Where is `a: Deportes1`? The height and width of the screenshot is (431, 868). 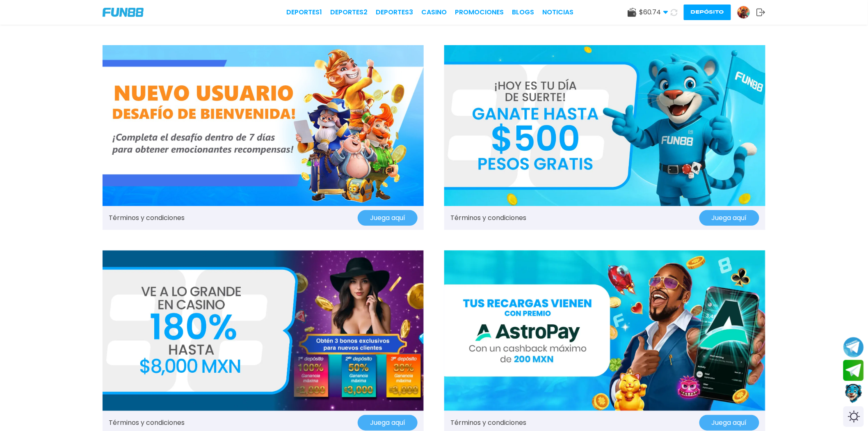 a: Deportes1 is located at coordinates (304, 12).